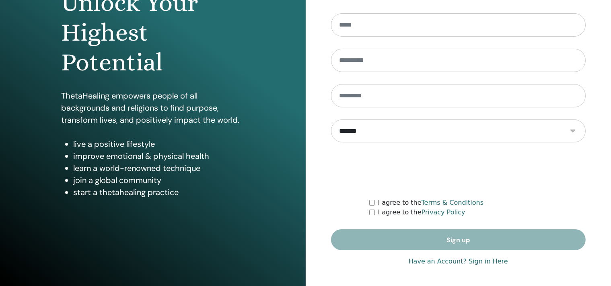 The width and height of the screenshot is (611, 286). Describe the element at coordinates (153, 108) in the screenshot. I see `p: ThetaHealing empowers people of all backgrounds and religions to find purpose, transform lives, a...` at that location.